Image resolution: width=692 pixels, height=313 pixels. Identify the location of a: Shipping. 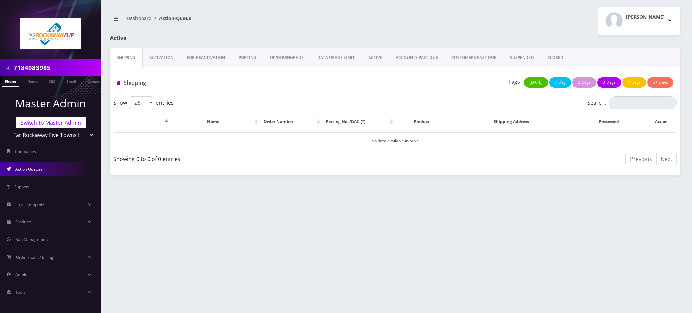
(126, 58).